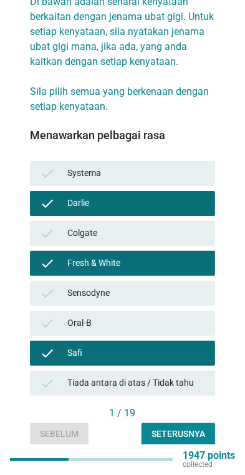  Describe the element at coordinates (179, 435) in the screenshot. I see `button: Seterusnya` at that location.